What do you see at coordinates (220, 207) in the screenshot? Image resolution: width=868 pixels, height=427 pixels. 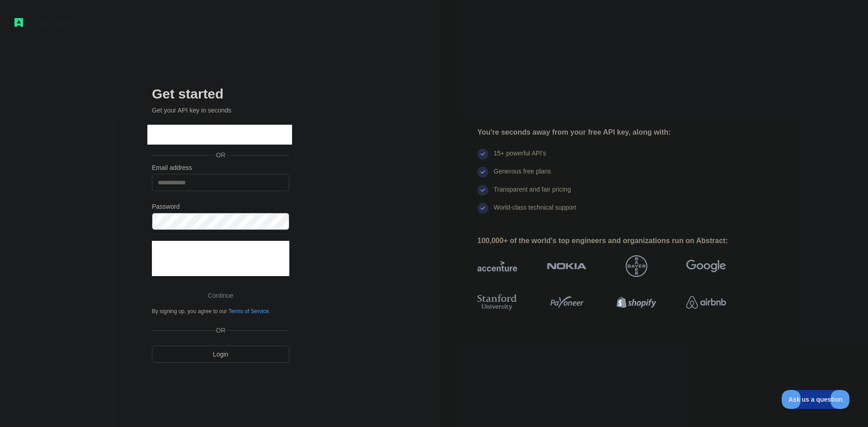 I see `label: Password` at bounding box center [220, 207].